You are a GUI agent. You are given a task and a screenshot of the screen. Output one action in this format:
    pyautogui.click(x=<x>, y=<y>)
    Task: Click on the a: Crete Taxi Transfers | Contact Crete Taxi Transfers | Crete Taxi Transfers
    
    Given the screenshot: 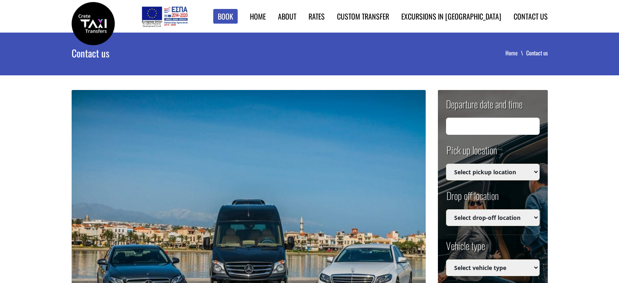 What is the action you would take?
    pyautogui.click(x=93, y=22)
    